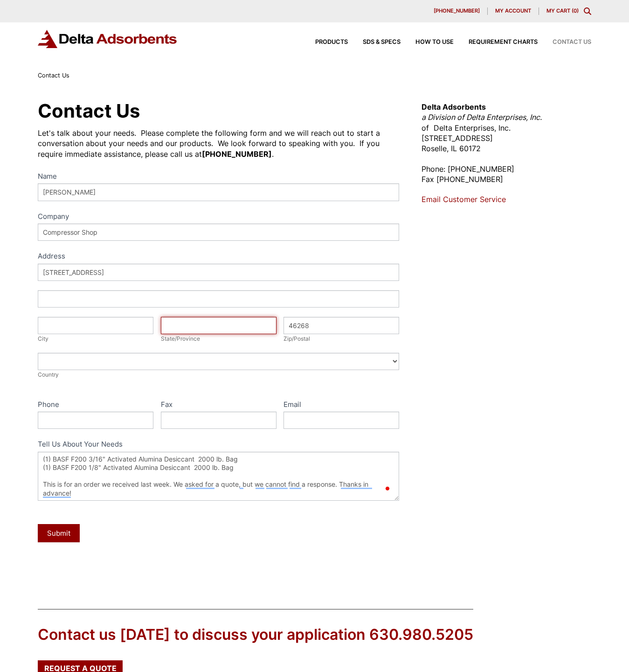  Describe the element at coordinates (59, 533) in the screenshot. I see `button: Submit` at that location.